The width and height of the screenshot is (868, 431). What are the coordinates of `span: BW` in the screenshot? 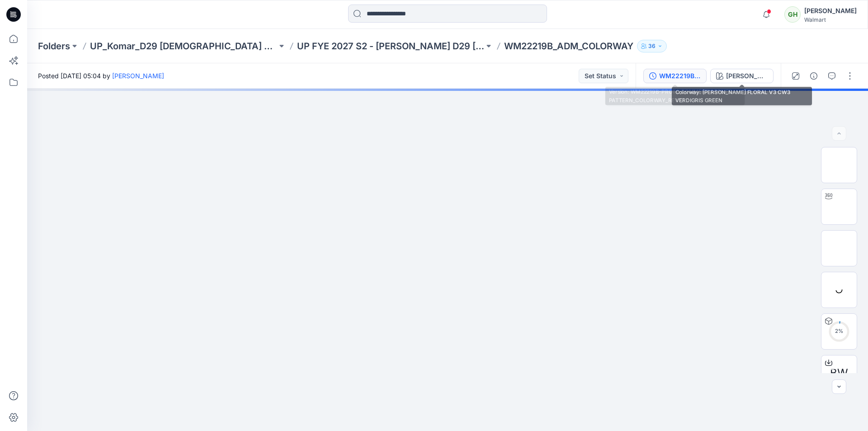 It's located at (839, 373).